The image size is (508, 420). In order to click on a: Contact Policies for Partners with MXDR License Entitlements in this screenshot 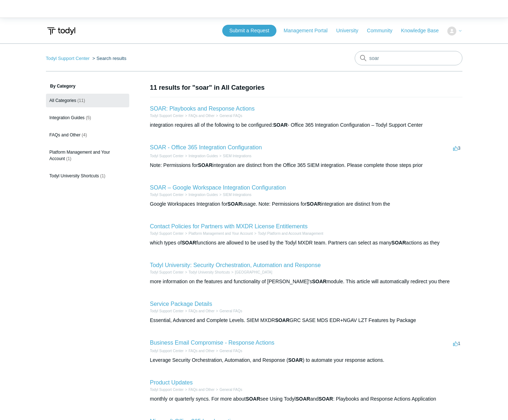, I will do `click(229, 226)`.